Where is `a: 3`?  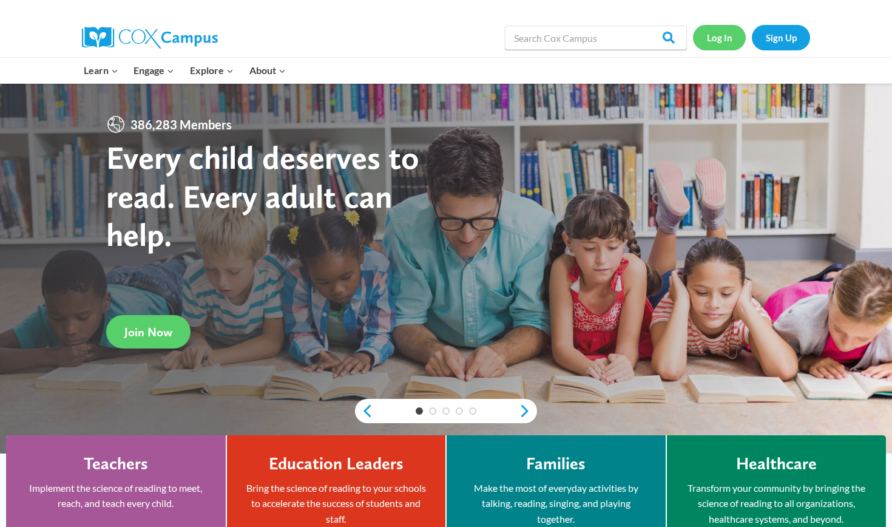
a: 3 is located at coordinates (446, 411).